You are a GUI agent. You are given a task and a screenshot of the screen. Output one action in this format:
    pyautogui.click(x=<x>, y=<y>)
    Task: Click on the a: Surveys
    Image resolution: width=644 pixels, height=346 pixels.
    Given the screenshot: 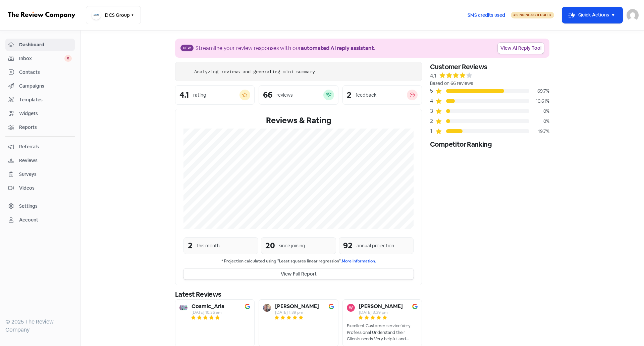 What is the action you would take?
    pyautogui.click(x=40, y=174)
    